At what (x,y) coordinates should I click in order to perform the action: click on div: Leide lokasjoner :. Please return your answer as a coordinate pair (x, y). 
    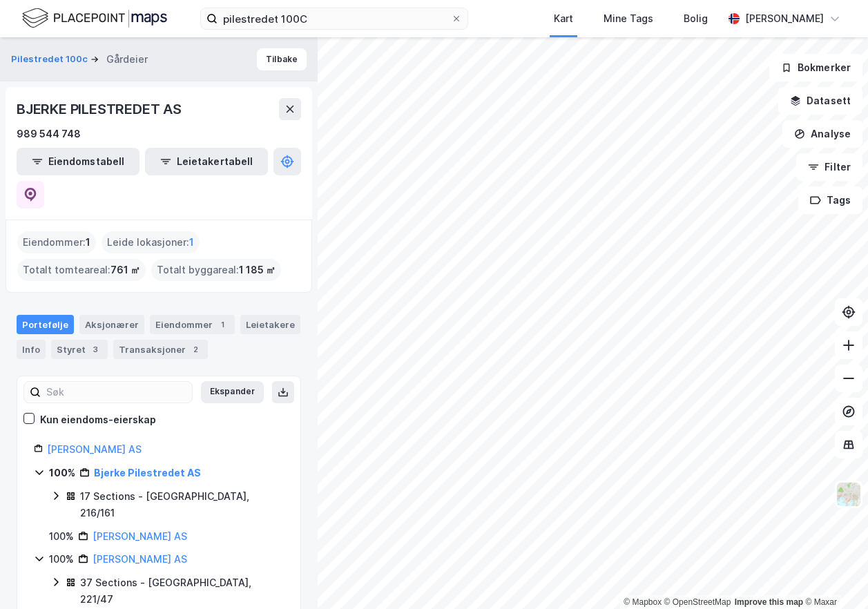
    Looking at the image, I should click on (150, 242).